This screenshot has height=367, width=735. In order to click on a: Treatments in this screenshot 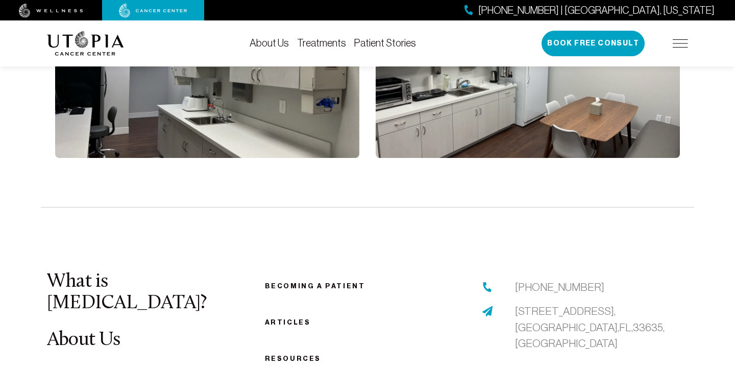, I will do `click(322, 43)`.